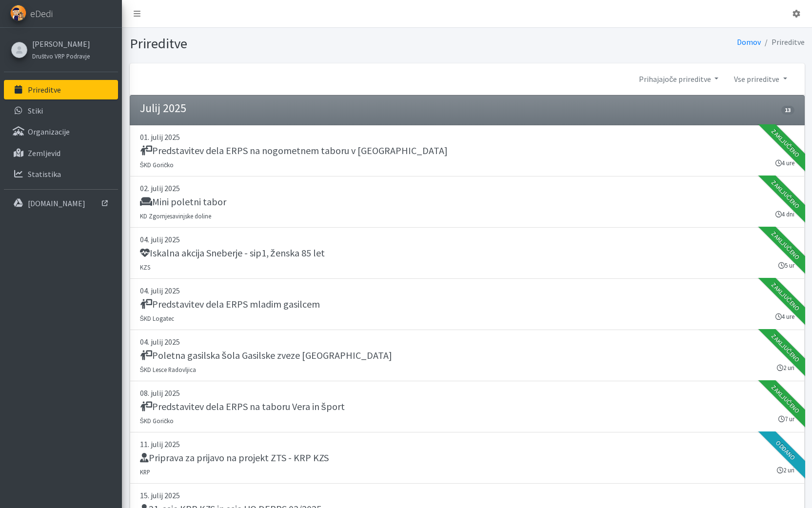 Image resolution: width=812 pixels, height=508 pixels. What do you see at coordinates (782, 42) in the screenshot?
I see `li: Prireditve` at bounding box center [782, 42].